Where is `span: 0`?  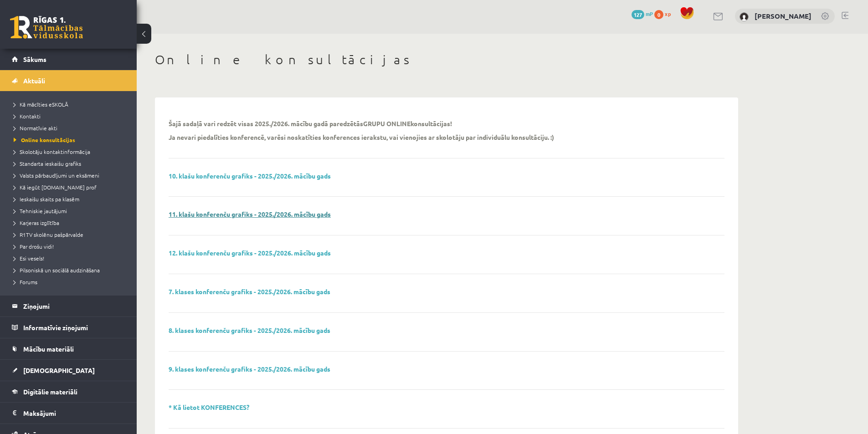
span: 0 is located at coordinates (658, 14).